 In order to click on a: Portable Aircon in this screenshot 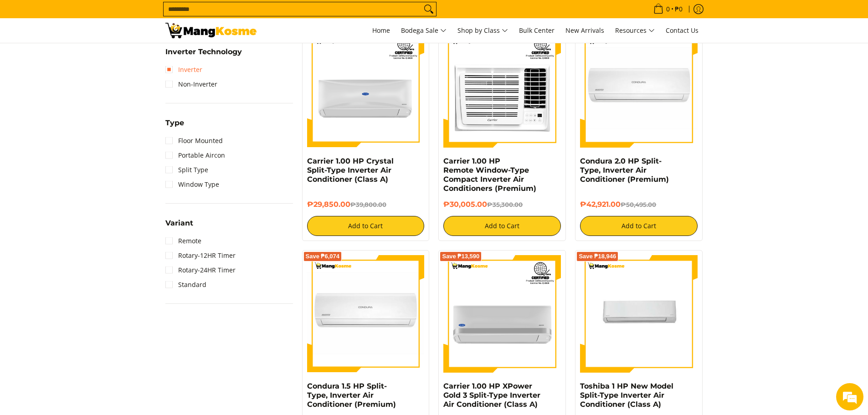, I will do `click(195, 155)`.